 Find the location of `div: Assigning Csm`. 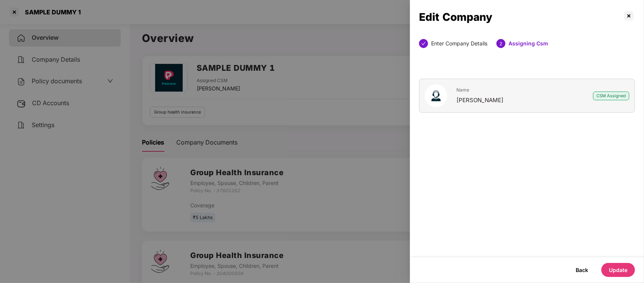

div: Assigning Csm is located at coordinates (528, 44).